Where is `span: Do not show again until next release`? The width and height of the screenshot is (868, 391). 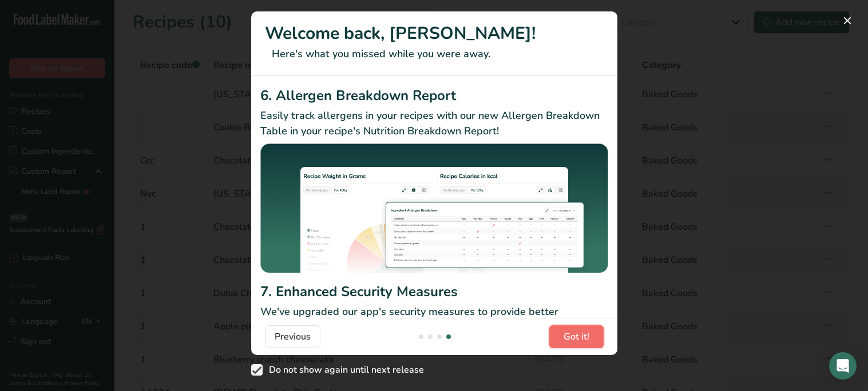 span: Do not show again until next release is located at coordinates (344, 369).